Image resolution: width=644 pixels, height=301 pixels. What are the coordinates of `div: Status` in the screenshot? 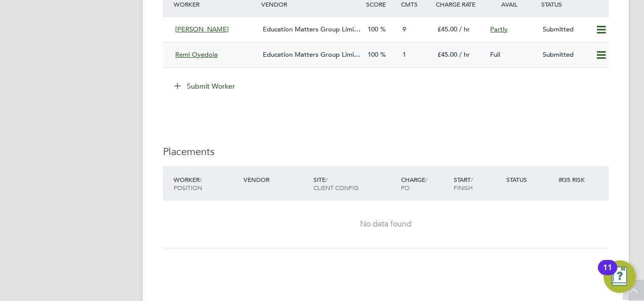 It's located at (530, 179).